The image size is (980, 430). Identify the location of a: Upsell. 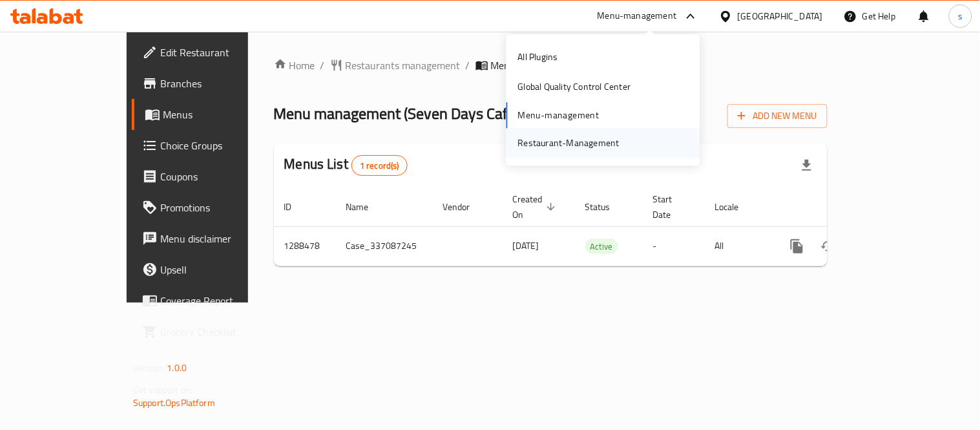
(211, 270).